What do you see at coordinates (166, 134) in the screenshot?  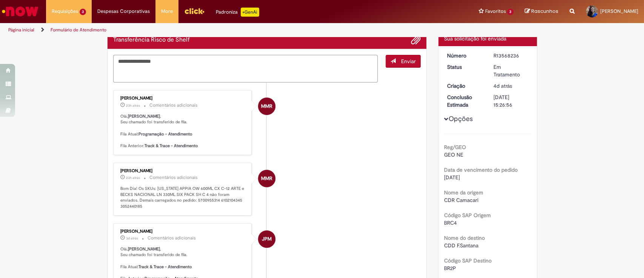 I see `b: Programação - Atendimento` at bounding box center [166, 134].